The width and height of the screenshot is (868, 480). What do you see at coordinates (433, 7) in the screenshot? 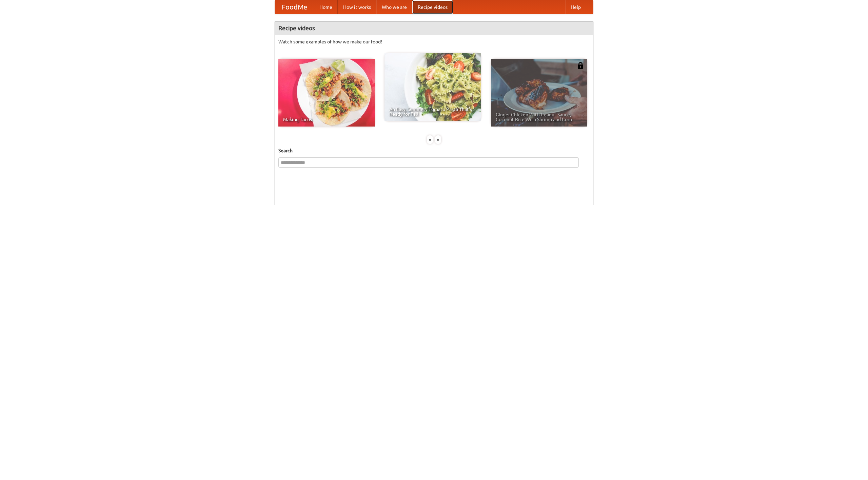
I see `a: Recipe videos` at bounding box center [433, 7].